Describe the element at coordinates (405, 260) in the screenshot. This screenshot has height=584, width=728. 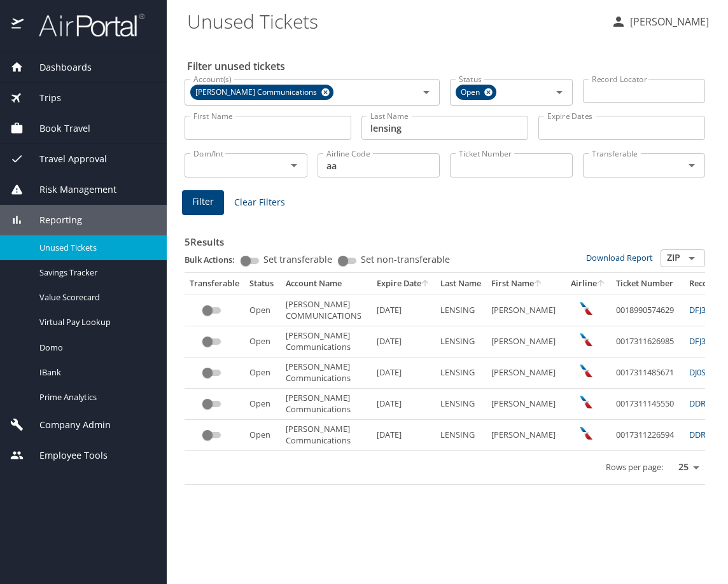
I see `span: Set non-transferable` at that location.